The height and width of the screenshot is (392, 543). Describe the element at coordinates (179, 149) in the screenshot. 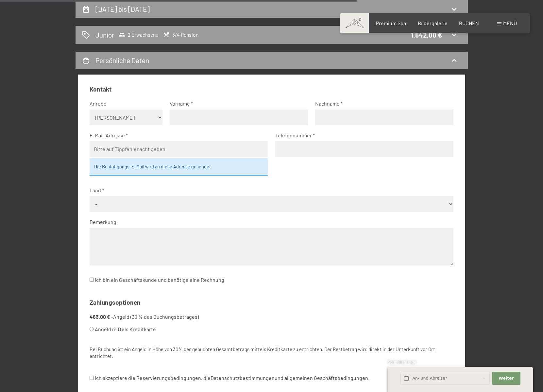

I see `input: Bitte auf Tippfehler acht geben` at that location.